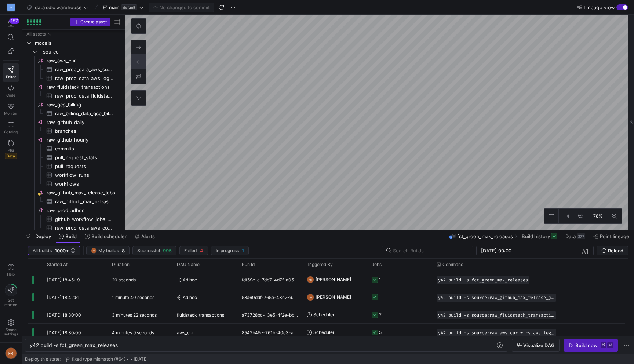 This screenshot has width=634, height=364. Describe the element at coordinates (74, 122) in the screenshot. I see `a: raw_github_daily​​​​​​​​` at that location.